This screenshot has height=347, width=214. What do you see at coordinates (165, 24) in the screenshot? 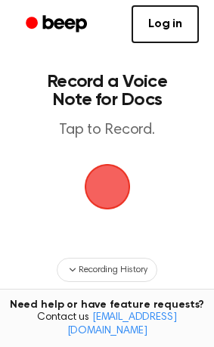
I see `a: Log in` at bounding box center [165, 24].